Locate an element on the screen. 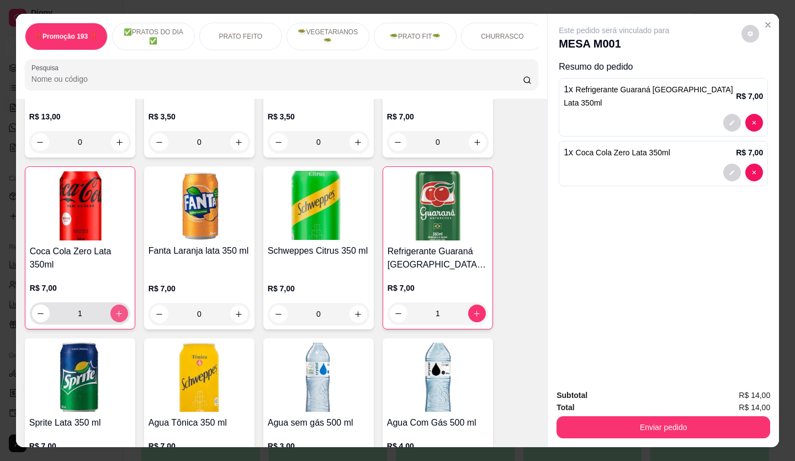 Image resolution: width=795 pixels, height=461 pixels. p: ✅PRATOS DO DIA ✅ is located at coordinates (154, 36).